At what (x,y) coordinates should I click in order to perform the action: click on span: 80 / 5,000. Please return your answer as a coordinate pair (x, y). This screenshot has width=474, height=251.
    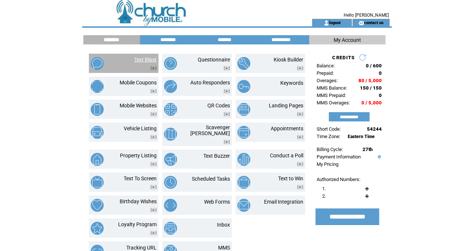
    Looking at the image, I should click on (370, 80).